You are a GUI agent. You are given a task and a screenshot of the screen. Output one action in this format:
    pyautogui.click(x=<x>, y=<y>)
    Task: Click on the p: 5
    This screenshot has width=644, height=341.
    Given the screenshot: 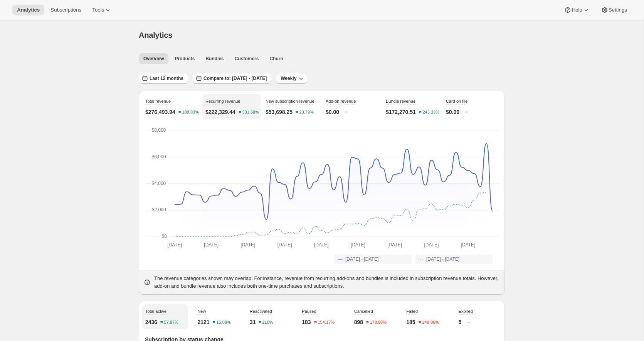 What is the action you would take?
    pyautogui.click(x=460, y=322)
    